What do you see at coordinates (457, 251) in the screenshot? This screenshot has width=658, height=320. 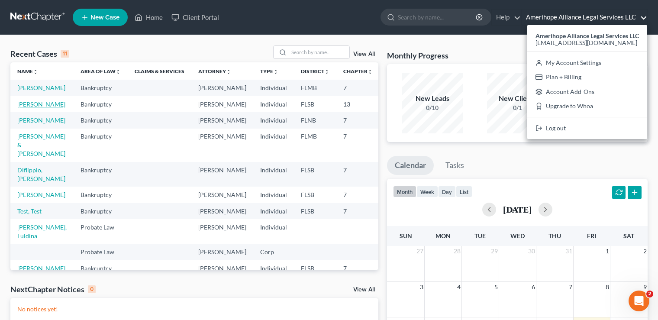 I see `span: 28` at bounding box center [457, 251].